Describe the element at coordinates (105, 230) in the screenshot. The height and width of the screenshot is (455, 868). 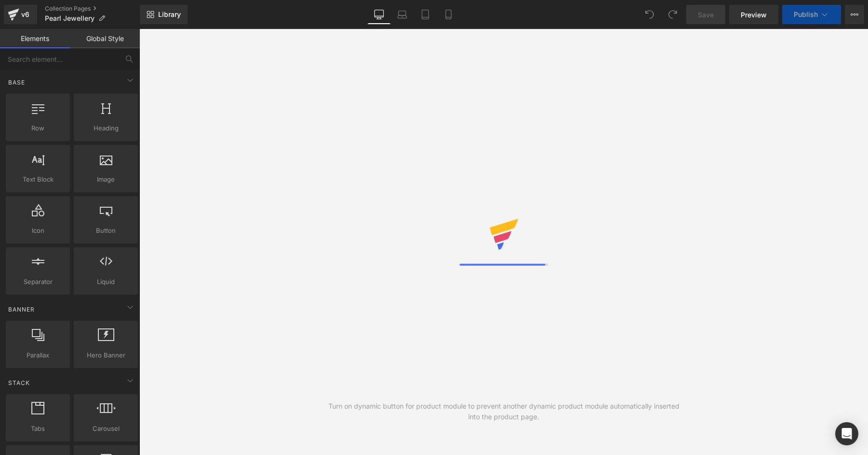
I see `span: Button` at that location.